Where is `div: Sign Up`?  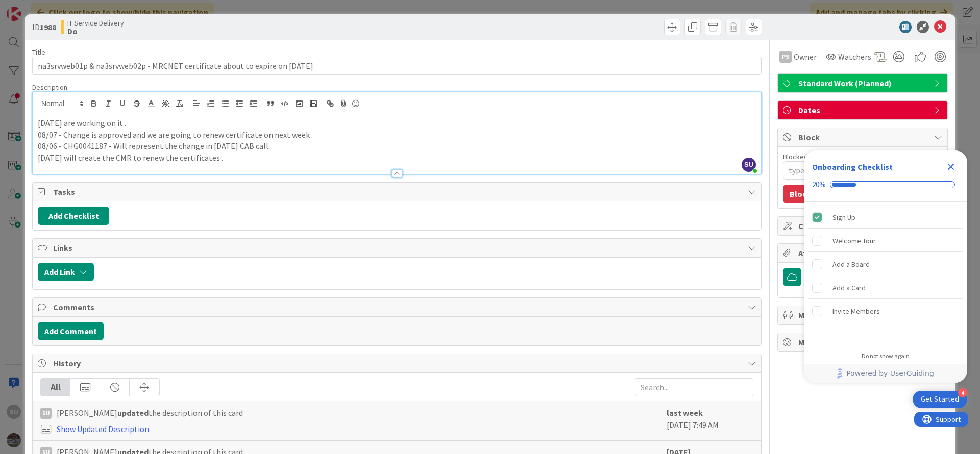
div: Sign Up is located at coordinates (844, 217).